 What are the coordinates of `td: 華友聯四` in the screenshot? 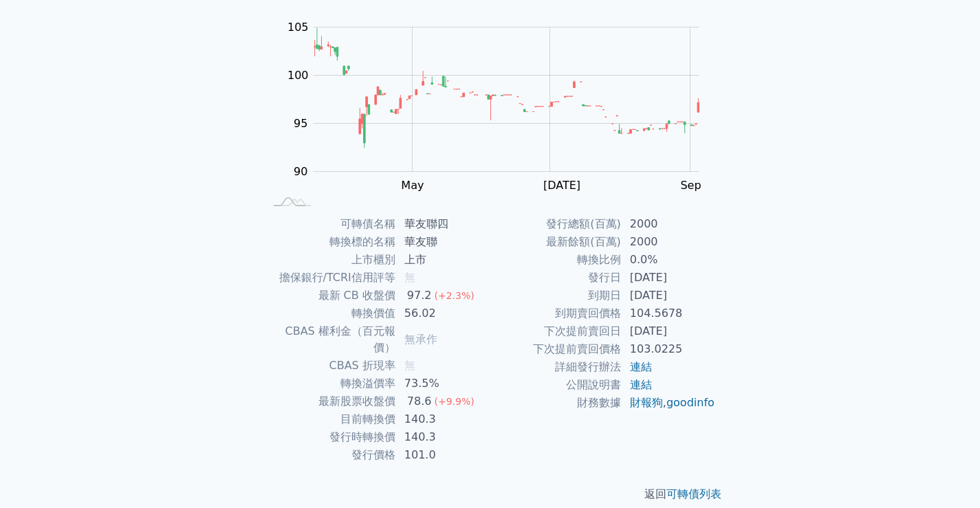 It's located at (442, 224).